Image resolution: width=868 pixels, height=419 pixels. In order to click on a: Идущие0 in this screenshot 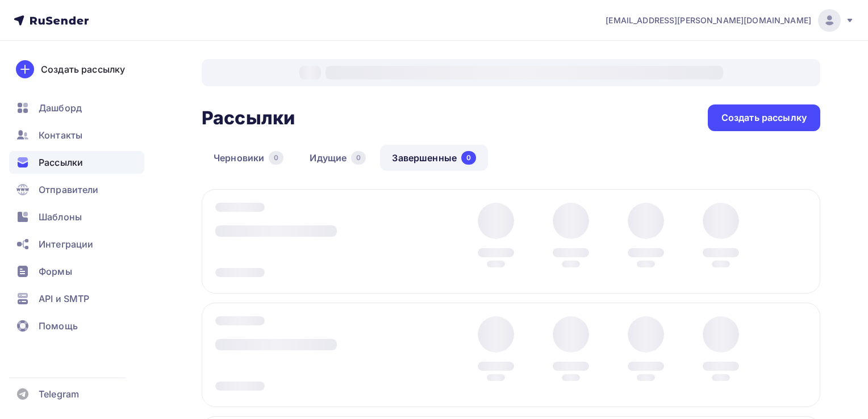, I will do `click(337, 158)`.